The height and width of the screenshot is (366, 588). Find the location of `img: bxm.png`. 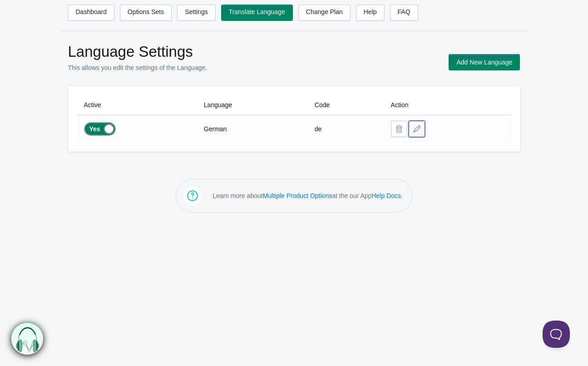

img: bxm.png is located at coordinates (28, 339).